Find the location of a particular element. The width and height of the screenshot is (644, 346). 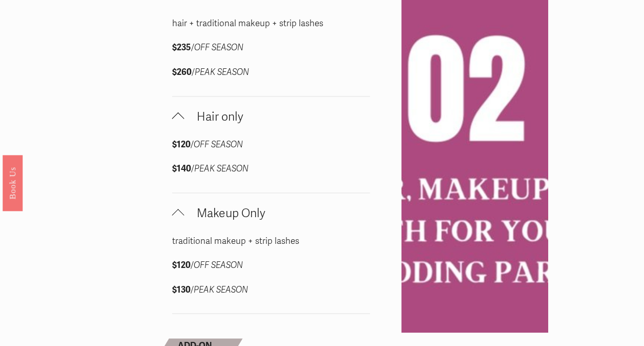

a: Book Us is located at coordinates (12, 183).